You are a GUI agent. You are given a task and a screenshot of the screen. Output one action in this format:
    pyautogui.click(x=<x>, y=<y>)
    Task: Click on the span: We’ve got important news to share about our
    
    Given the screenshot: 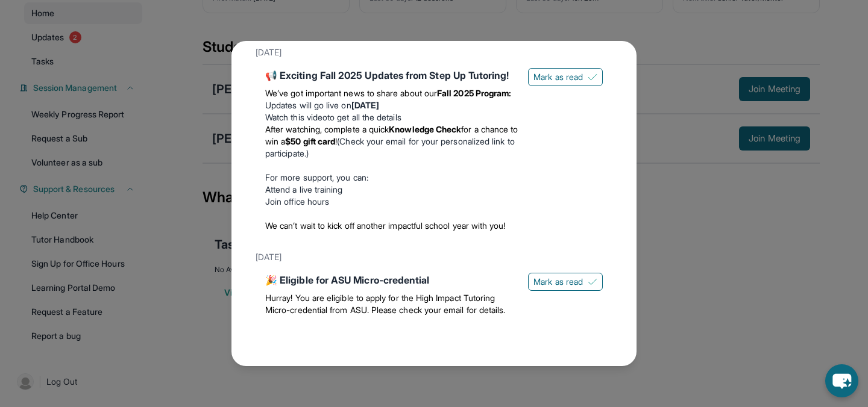 What is the action you would take?
    pyautogui.click(x=351, y=93)
    